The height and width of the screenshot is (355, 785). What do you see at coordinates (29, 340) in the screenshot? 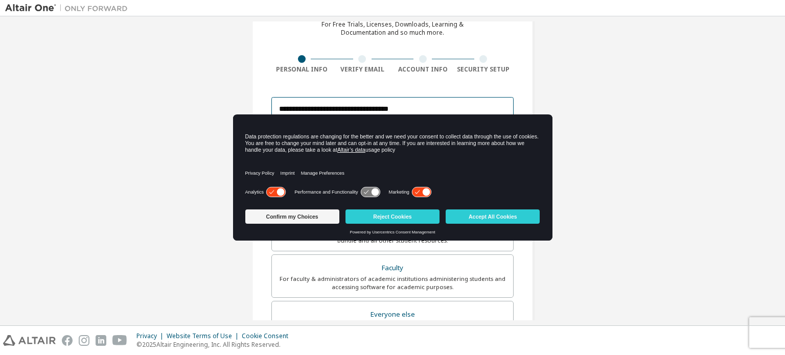
I see `img: altair_logo.svg` at bounding box center [29, 340].